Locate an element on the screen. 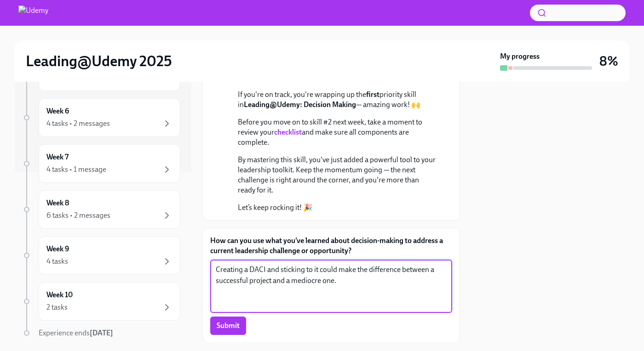 The image size is (644, 351). a: Week 64 tasks • 2 messages is located at coordinates (101, 118).